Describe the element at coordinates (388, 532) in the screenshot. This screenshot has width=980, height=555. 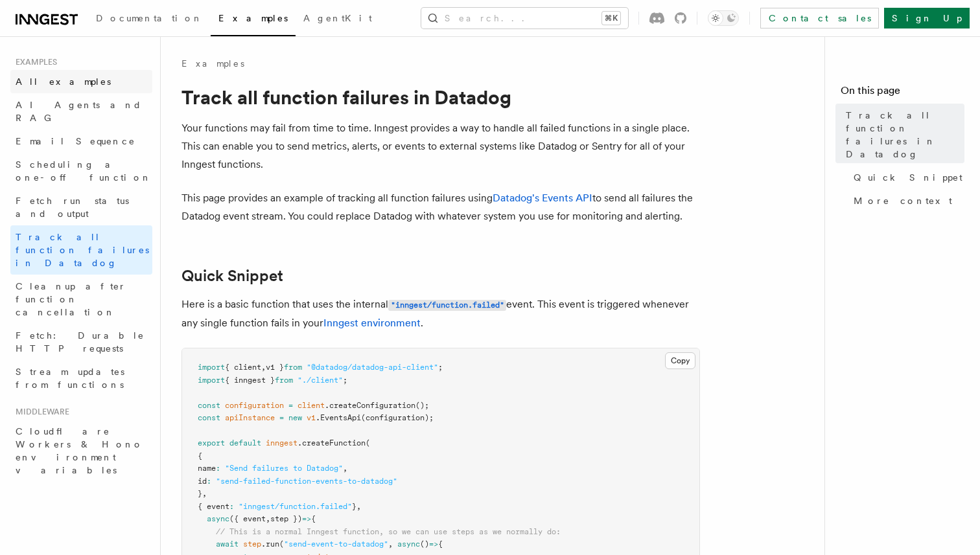
I see `span: // This is a normal Inngest function, so we can use steps as we normally do:` at that location.